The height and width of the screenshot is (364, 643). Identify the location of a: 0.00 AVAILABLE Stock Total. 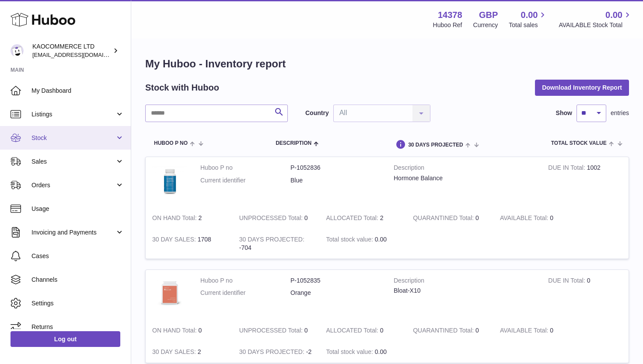
(596, 19).